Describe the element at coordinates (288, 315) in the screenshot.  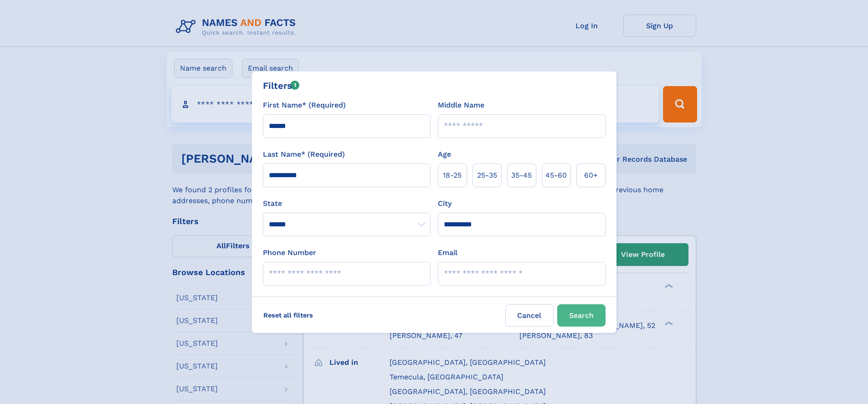
I see `label: Reset all filters` at that location.